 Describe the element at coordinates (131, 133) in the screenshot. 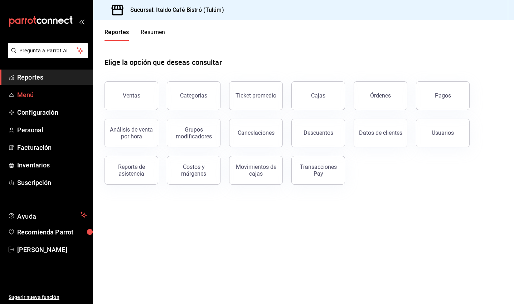

I see `button: Análisis de venta por hora` at that location.